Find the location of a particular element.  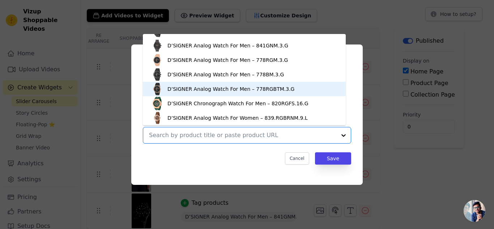

button: Save is located at coordinates (333, 158).